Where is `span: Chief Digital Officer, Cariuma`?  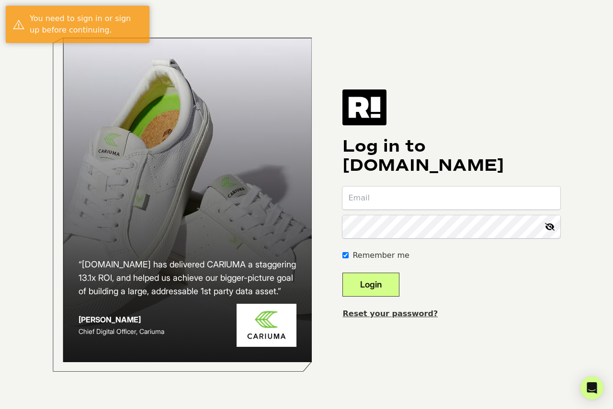 span: Chief Digital Officer, Cariuma is located at coordinates (121, 331).